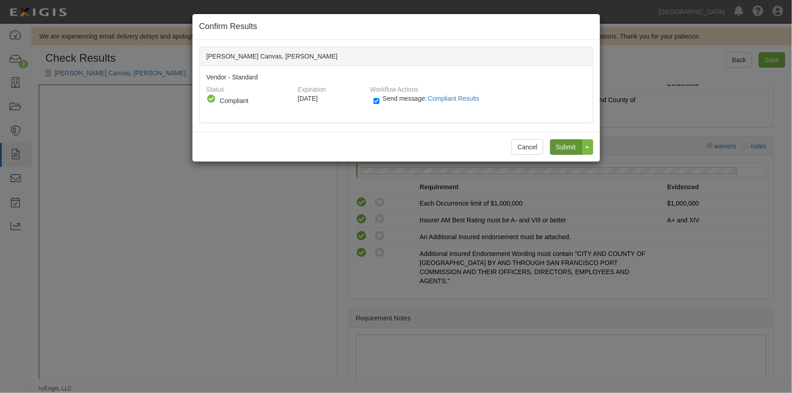 The height and width of the screenshot is (393, 792). Describe the element at coordinates (433, 99) in the screenshot. I see `span: Send message:` at that location.